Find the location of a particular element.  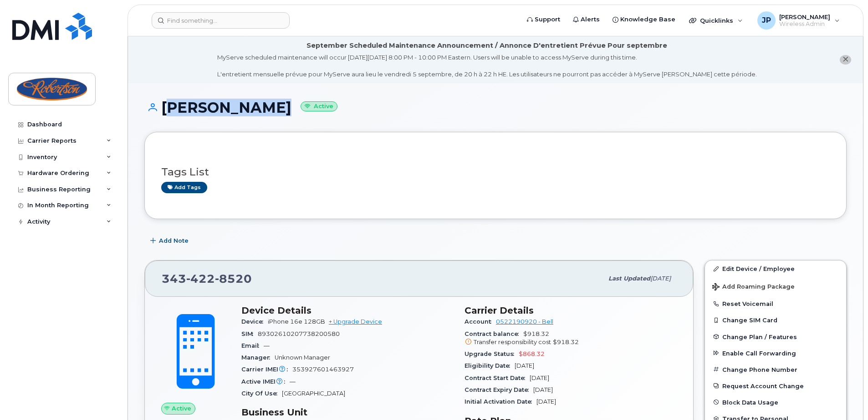

span: Upgrade Status is located at coordinates (491, 354).